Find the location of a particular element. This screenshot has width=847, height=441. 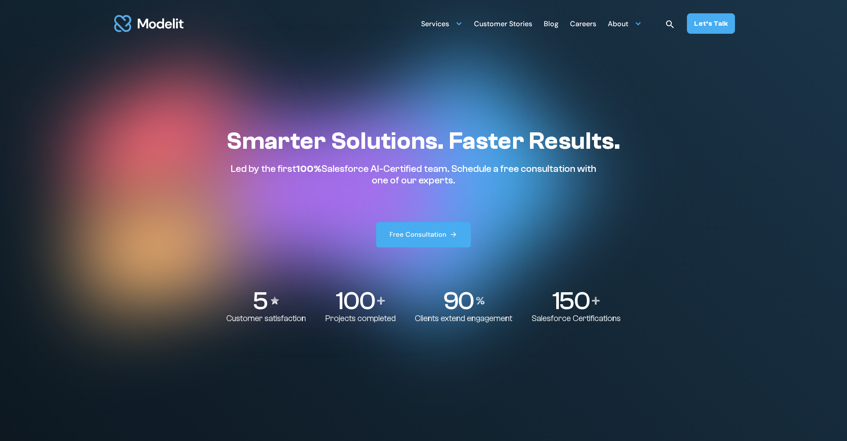

a: Careers is located at coordinates (583, 23).